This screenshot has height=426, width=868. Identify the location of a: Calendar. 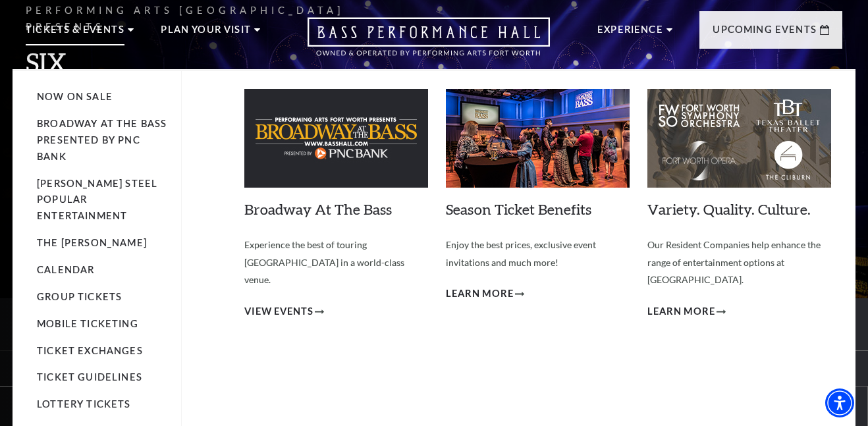
(65, 269).